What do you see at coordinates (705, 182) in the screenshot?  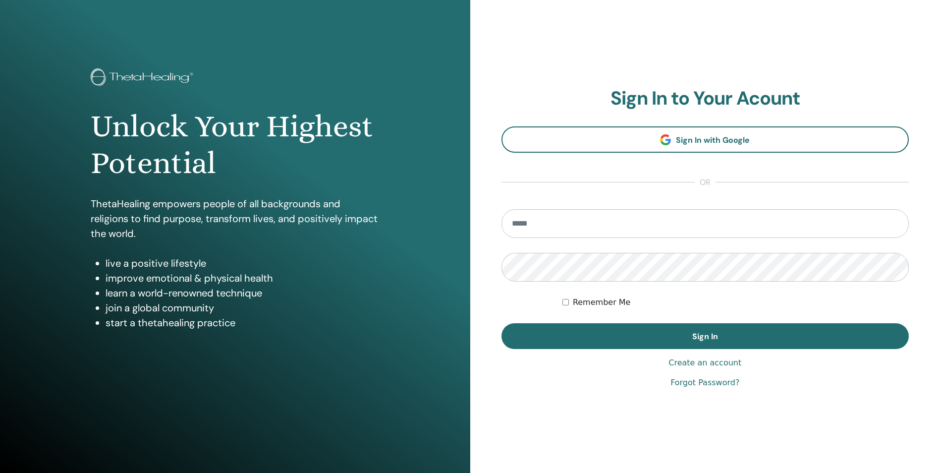 I see `span: or` at bounding box center [705, 182].